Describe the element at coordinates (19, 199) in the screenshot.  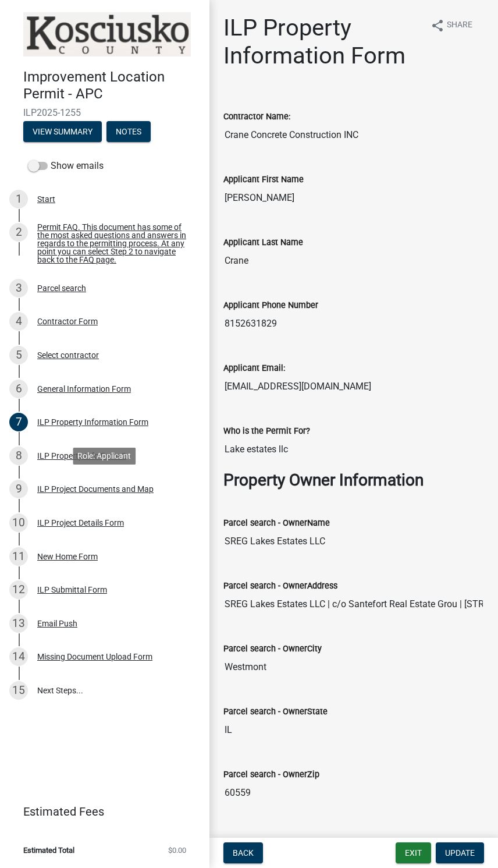
I see `div: 1` at that location.